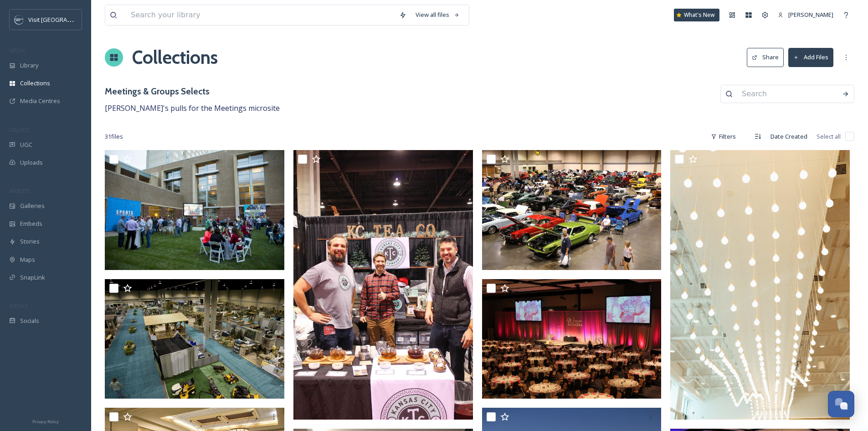 The width and height of the screenshot is (868, 431). What do you see at coordinates (45, 421) in the screenshot?
I see `a: Privacy Policy` at bounding box center [45, 421].